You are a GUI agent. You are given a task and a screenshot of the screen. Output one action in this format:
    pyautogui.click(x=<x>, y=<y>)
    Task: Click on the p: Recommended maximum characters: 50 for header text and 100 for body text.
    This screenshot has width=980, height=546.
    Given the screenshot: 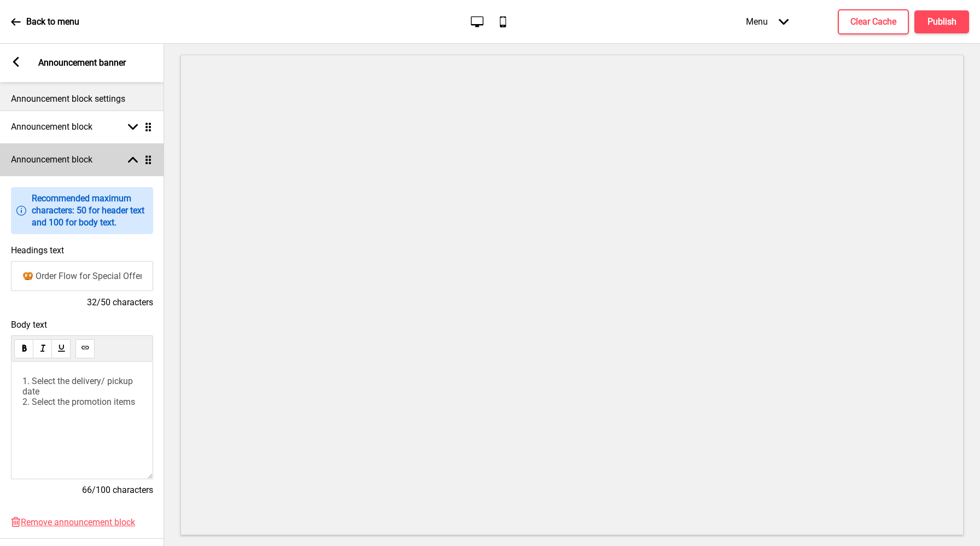 What is the action you would take?
    pyautogui.click(x=90, y=211)
    